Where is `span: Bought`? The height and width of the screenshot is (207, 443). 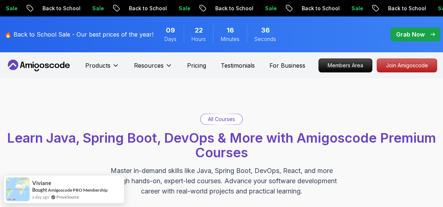
span: Bought is located at coordinates (40, 190).